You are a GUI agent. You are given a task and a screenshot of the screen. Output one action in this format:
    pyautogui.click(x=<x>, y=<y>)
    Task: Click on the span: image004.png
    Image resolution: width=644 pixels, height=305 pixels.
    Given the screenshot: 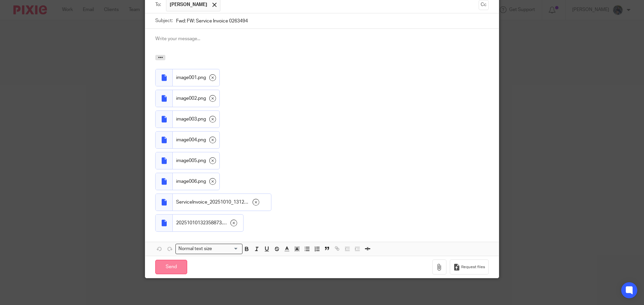 What is the action you would take?
    pyautogui.click(x=191, y=140)
    